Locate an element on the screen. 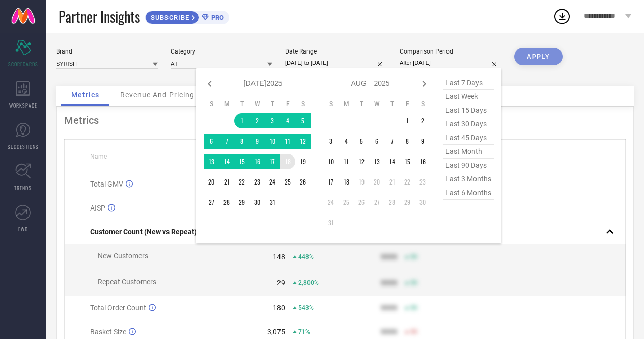 Image resolution: width=644 pixels, height=339 pixels. td: Wed Jul 23 2025 is located at coordinates (257, 182).